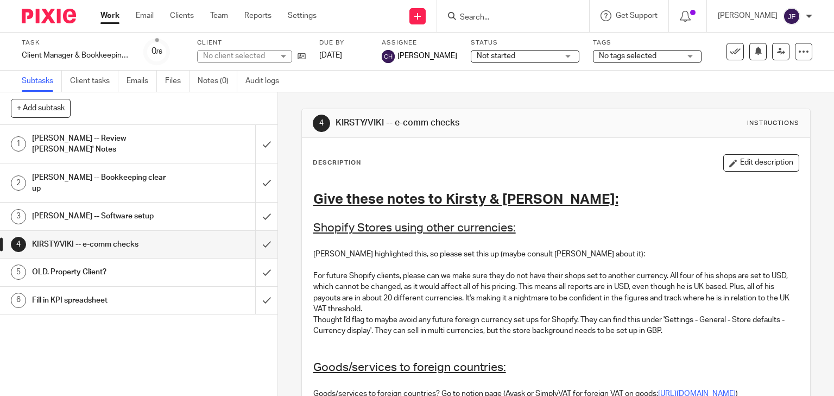 The image size is (834, 396). Describe the element at coordinates (18, 300) in the screenshot. I see `div: 6` at that location.